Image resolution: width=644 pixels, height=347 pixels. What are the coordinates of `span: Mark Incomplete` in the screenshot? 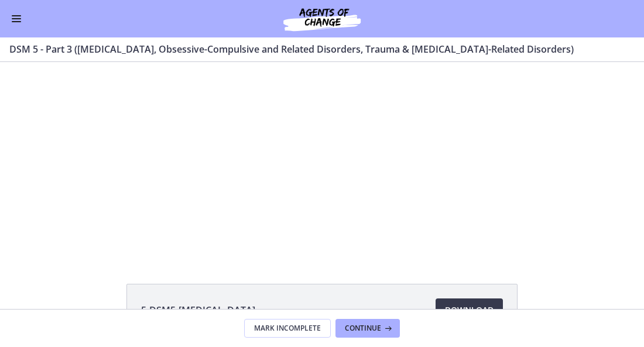 It's located at (287, 328).